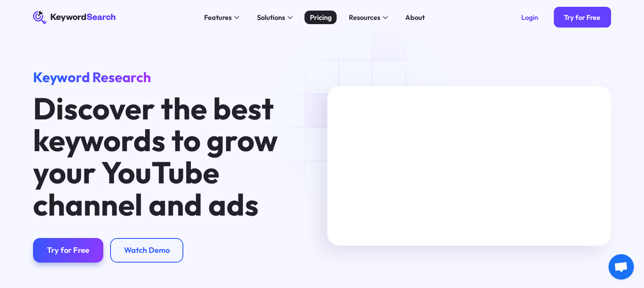 The width and height of the screenshot is (644, 288). I want to click on img: tab_keywords_by_traffic_grey.svg, so click(89, 53).